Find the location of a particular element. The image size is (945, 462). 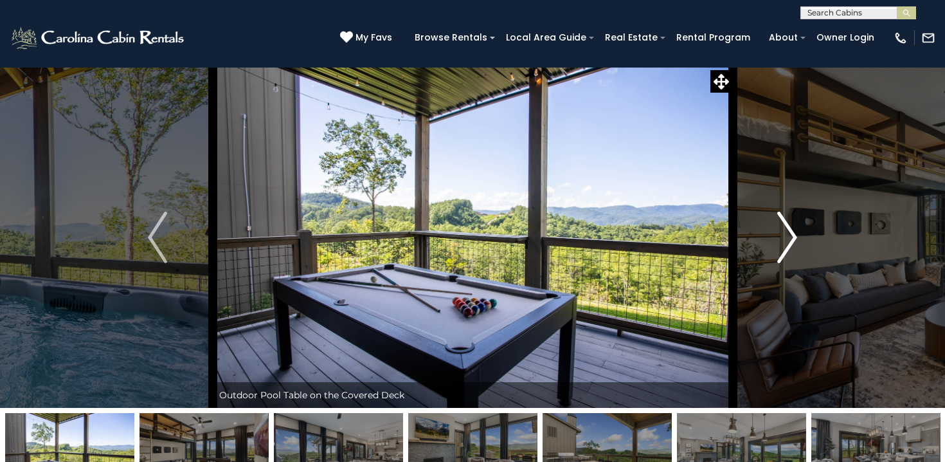

img: mail-regular-white.png is located at coordinates (928, 38).